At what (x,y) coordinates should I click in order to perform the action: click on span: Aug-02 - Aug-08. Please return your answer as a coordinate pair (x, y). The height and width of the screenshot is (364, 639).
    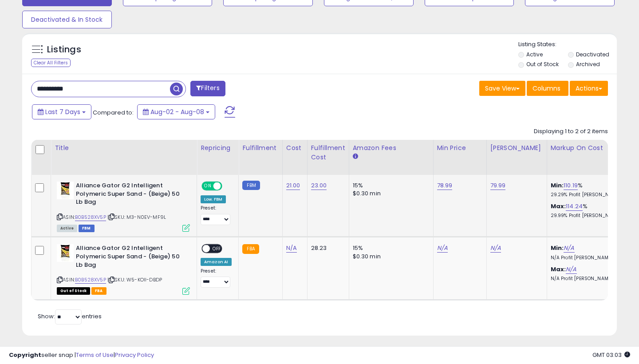
    Looking at the image, I should click on (177, 112).